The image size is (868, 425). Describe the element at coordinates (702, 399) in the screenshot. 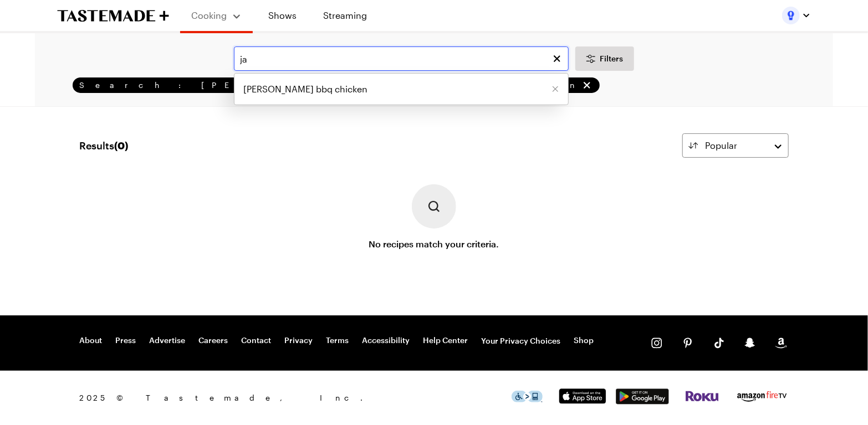

I see `a: Roku` at that location.